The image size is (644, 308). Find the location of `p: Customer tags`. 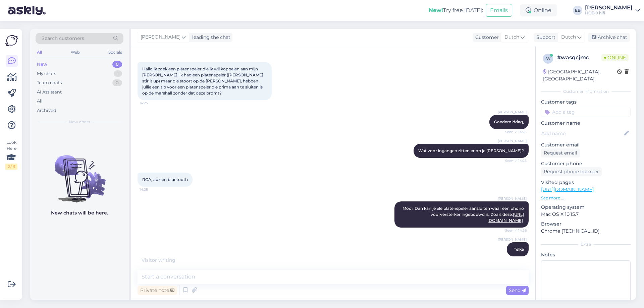

p: Customer tags is located at coordinates (586, 102).